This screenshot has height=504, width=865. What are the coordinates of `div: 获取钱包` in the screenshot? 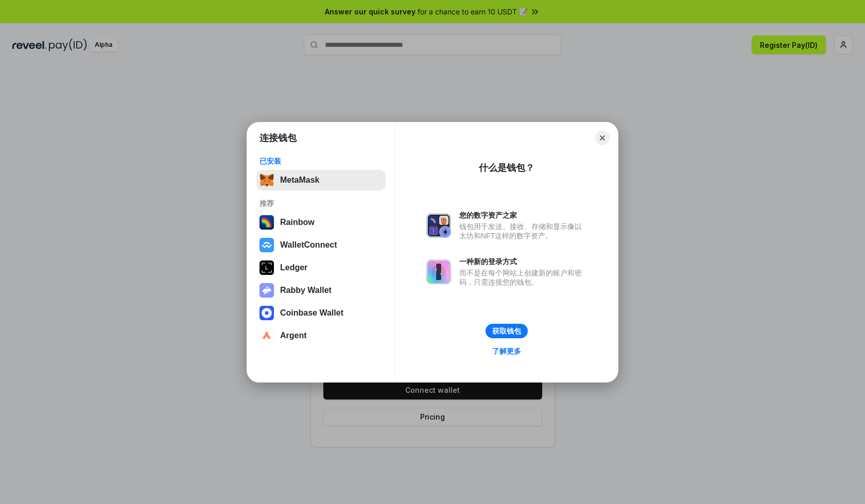 It's located at (506, 331).